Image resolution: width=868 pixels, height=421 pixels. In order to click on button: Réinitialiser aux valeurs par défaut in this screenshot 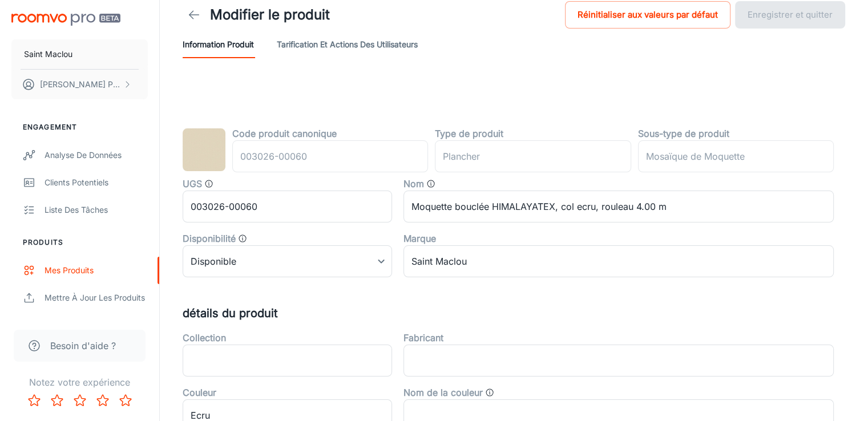, I will do `click(648, 15)`.